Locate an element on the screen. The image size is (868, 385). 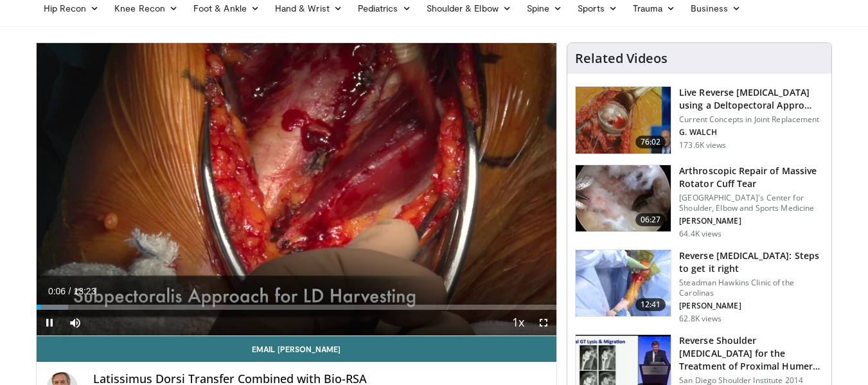
p: 64.4K views is located at coordinates (701, 234).